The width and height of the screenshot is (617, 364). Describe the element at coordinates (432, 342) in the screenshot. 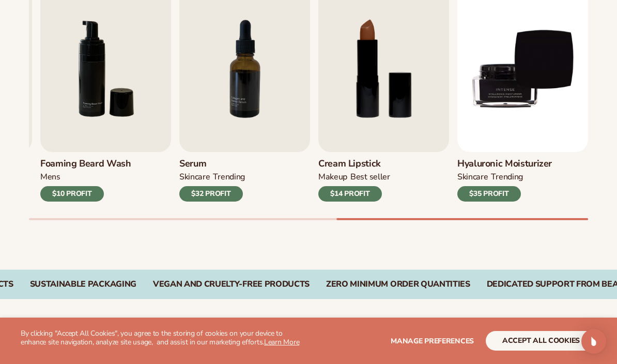

I see `button: Manage preferences` at that location.